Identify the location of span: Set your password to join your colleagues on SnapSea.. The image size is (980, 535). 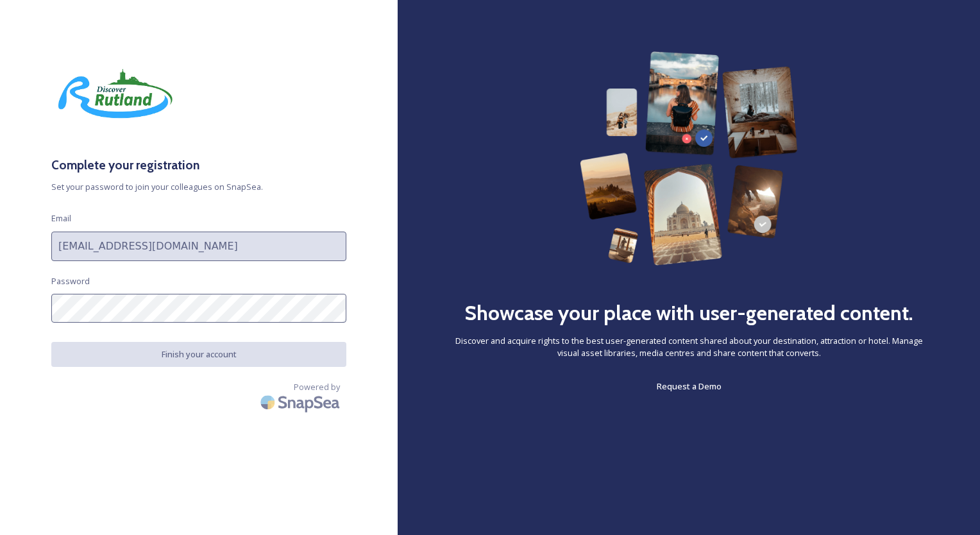
(199, 186).